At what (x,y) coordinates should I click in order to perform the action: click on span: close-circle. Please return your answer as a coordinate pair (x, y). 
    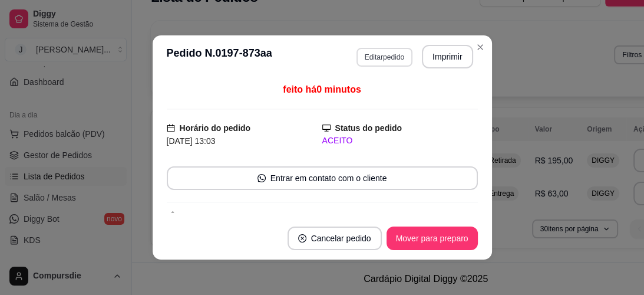
    Looking at the image, I should click on (302, 238).